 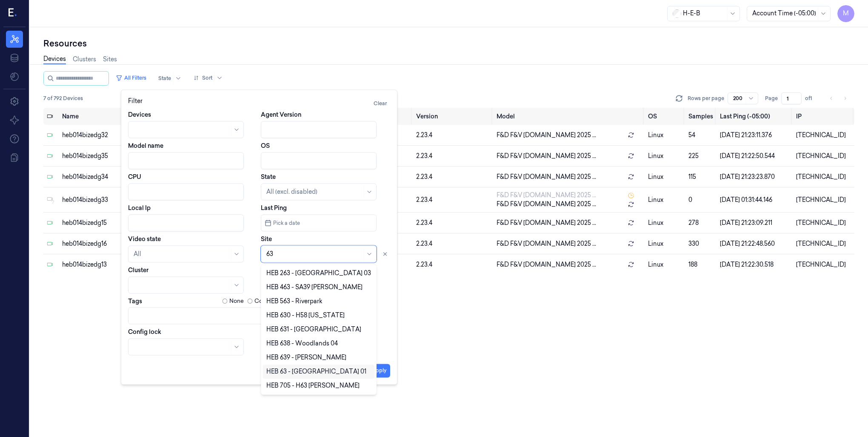 I want to click on label: Local Ip, so click(x=140, y=208).